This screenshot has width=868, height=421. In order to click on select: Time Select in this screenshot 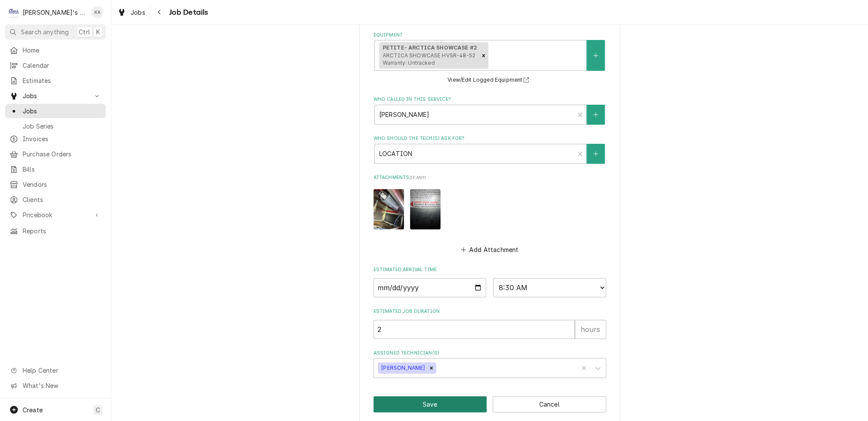, I will do `click(550, 288)`.